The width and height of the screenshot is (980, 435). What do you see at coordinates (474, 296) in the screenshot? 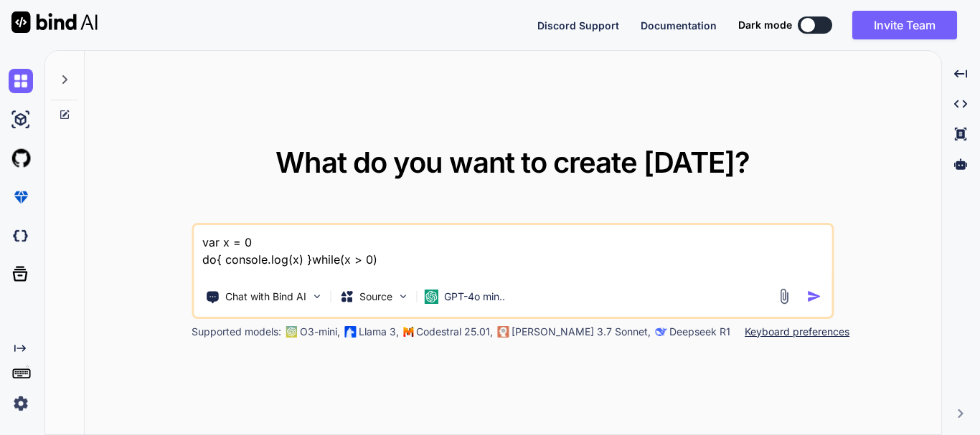
I see `p: GPT-4o min..` at bounding box center [474, 296].